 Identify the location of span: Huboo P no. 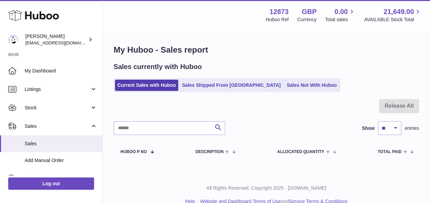
(134, 152).